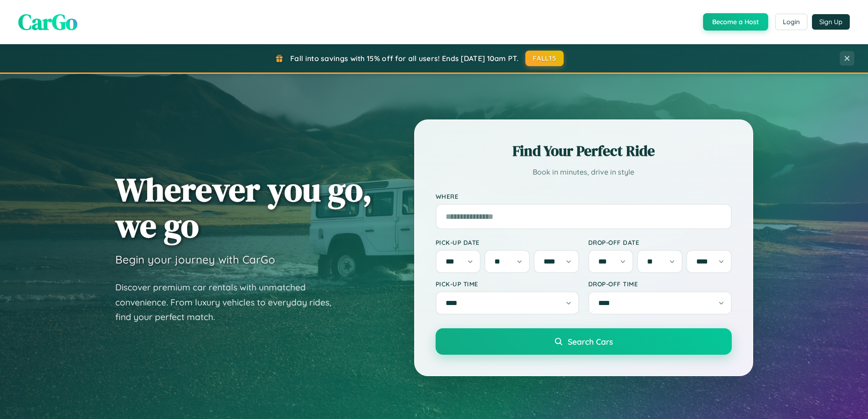 The height and width of the screenshot is (419, 868). Describe the element at coordinates (229, 302) in the screenshot. I see `p: Discover premium car rentals with unmatched convenience. From luxury vehicles to everyday rides, ...` at that location.